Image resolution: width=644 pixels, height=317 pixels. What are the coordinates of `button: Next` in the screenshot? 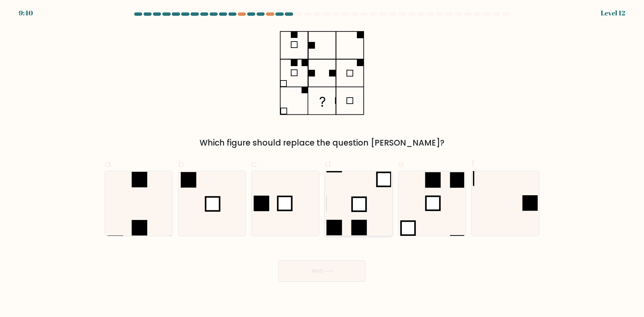 It's located at (322, 271).